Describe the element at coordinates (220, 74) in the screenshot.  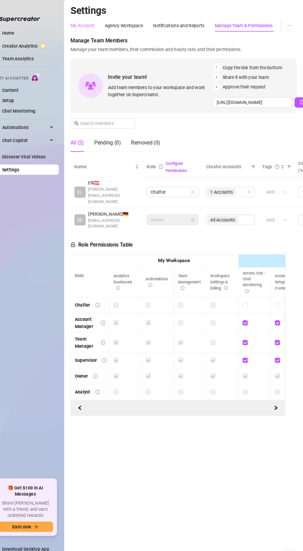
I see `span: 2` at that location.